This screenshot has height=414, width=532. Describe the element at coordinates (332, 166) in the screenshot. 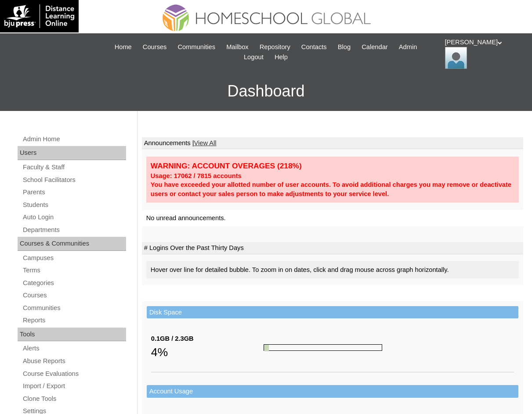

I see `div: WARNING: ACCOUNT OVERAGES (218%)` at that location.